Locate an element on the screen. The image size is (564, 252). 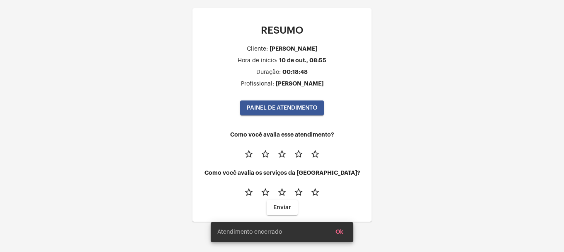
span: Enviar is located at coordinates (282, 207).